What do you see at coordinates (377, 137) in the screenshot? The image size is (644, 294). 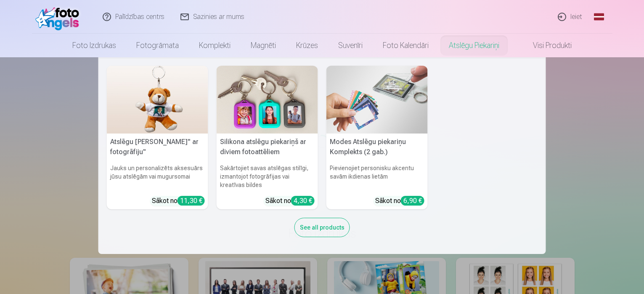 I see `a: Modes Atslēgu piekariņu Komplekts (2 gab.)Modes Atslēgu piekariņu Komplekts (2 gab.)Pievienojiet ...` at bounding box center [377, 137].